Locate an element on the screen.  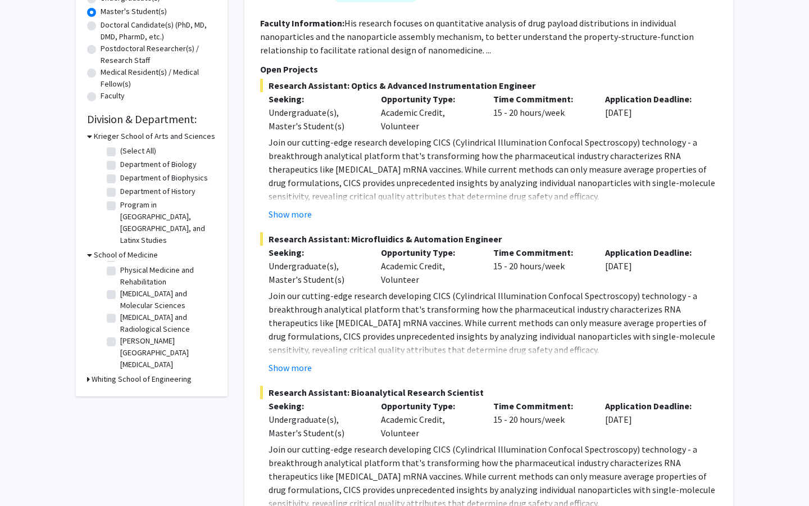
label: Postdoctoral Researcher(s) / Research Staff is located at coordinates (158, 55).